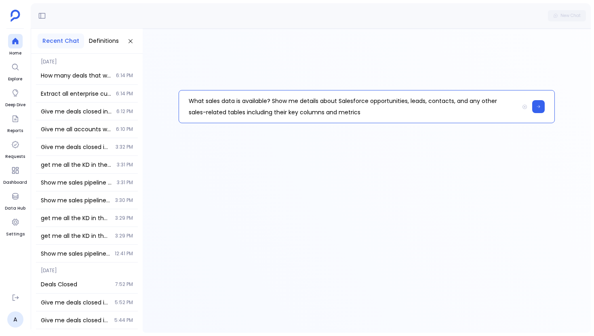 The image size is (594, 336). I want to click on span: 5:52 PM, so click(124, 303).